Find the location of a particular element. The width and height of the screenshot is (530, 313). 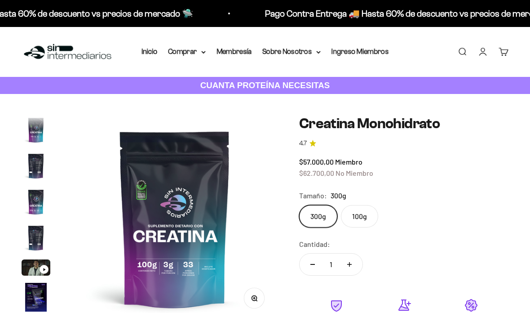

a: Membresía is located at coordinates (234, 51).